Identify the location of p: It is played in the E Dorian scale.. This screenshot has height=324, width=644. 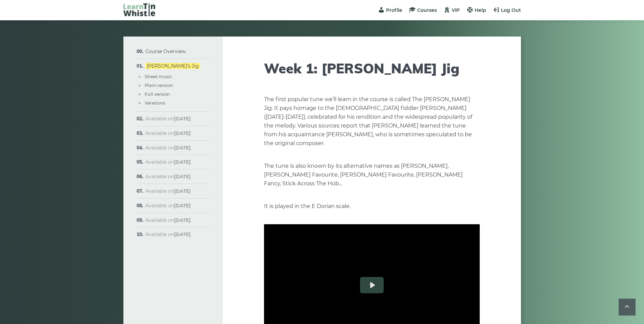
(372, 207).